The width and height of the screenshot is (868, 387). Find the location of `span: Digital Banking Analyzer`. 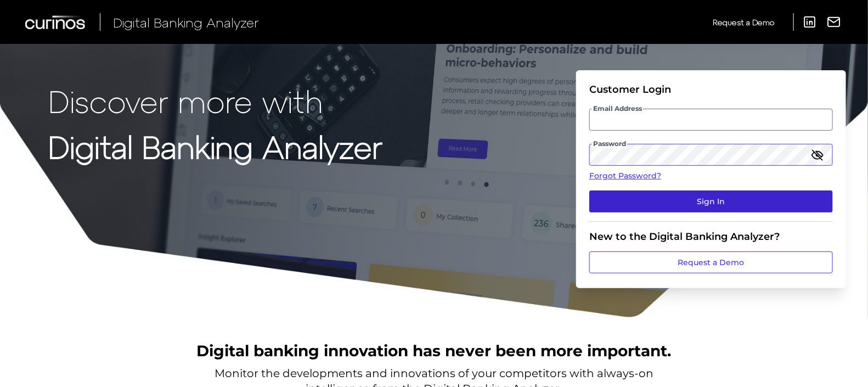

span: Digital Banking Analyzer is located at coordinates (186, 22).